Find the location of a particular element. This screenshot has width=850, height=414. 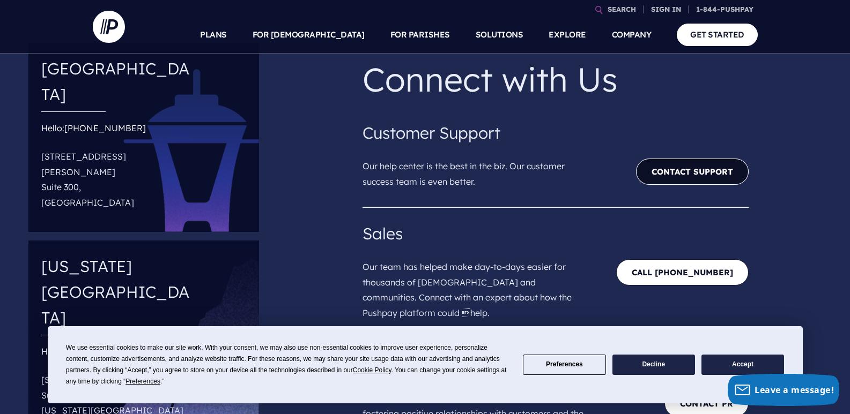

div: We use essential cookies to make our site work. With your consent, we may also use non-essential ... is located at coordinates (288, 365).